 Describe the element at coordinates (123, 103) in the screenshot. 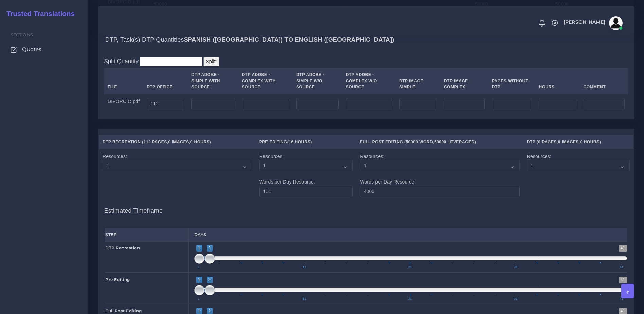

I see `td: DIVORCIO.pdf` at that location.